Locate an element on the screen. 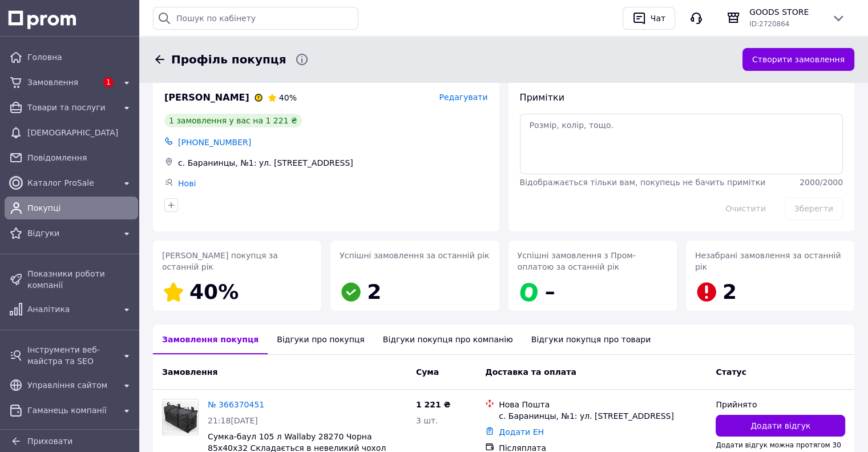 Image resolution: width=868 pixels, height=452 pixels. span: ID: 2720864 is located at coordinates (770, 24).